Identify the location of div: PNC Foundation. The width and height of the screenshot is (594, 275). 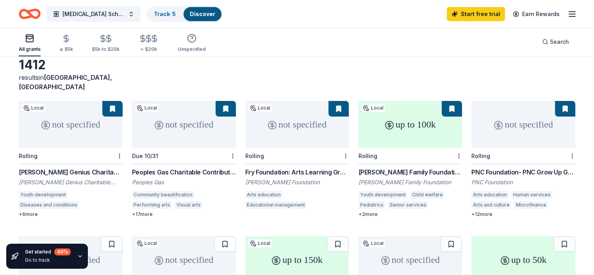
(524, 182).